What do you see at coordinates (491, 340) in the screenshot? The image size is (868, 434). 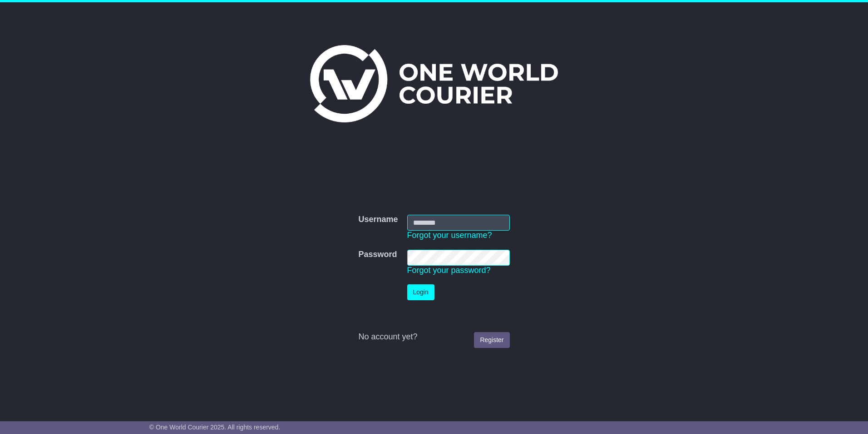 I see `a: Register` at bounding box center [491, 340].